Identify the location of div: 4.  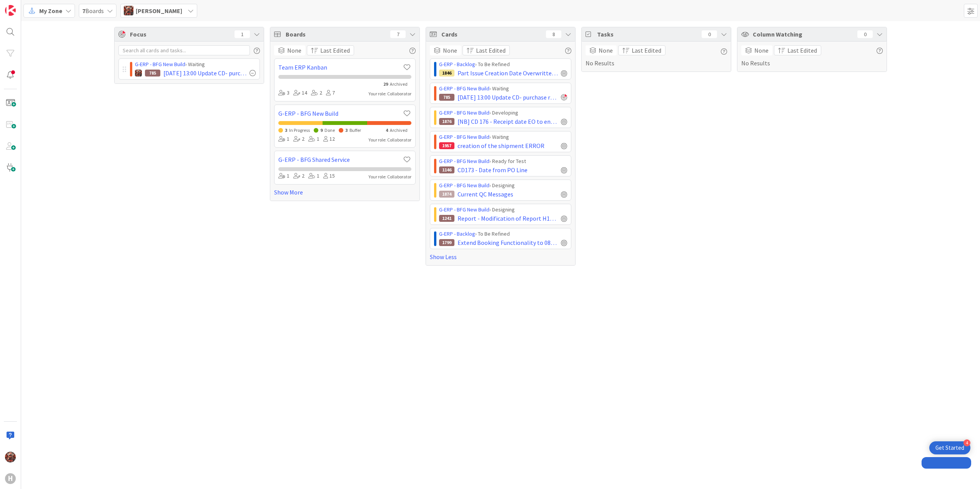
(966, 443).